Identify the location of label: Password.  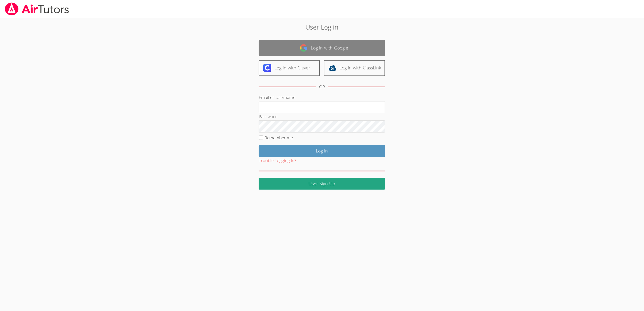
(268, 117).